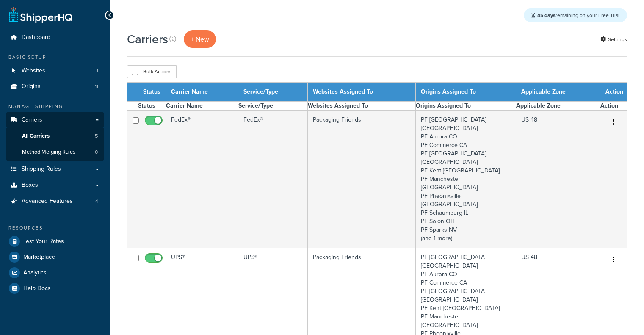  What do you see at coordinates (55, 87) in the screenshot?
I see `li: Origins` at bounding box center [55, 87].